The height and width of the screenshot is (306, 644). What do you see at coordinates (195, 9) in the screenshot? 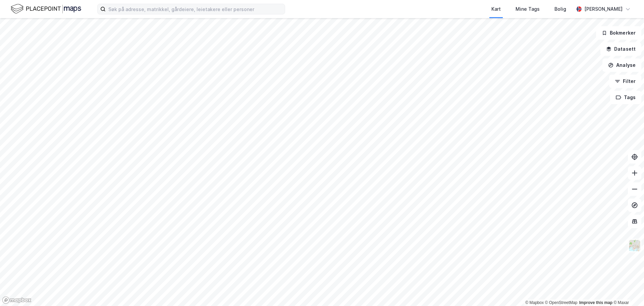
I see `input: Søk på adresse, matrikkel, gårdeiere, leietakere eller personer` at bounding box center [195, 9].